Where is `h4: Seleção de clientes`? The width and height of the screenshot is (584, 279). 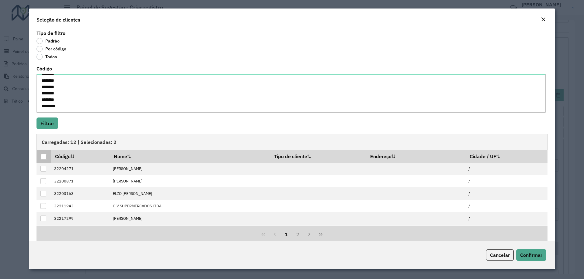
h4: Seleção de clientes is located at coordinates (58, 20).